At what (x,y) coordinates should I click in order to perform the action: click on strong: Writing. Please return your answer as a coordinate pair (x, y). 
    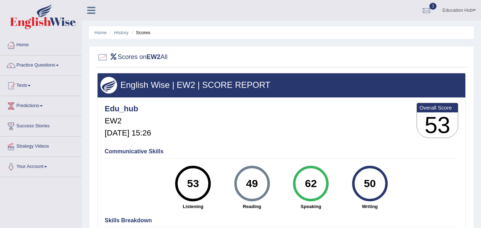
    Looking at the image, I should click on (370, 207).